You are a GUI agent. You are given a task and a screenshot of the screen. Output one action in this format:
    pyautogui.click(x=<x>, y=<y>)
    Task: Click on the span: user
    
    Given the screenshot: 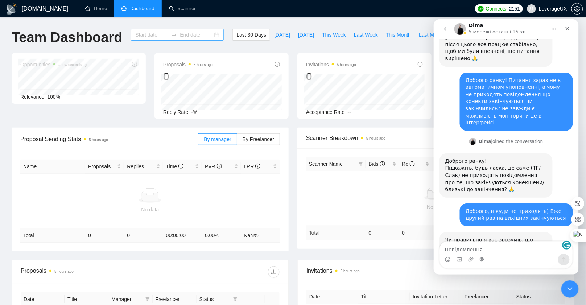 What is the action you would take?
    pyautogui.click(x=532, y=9)
    